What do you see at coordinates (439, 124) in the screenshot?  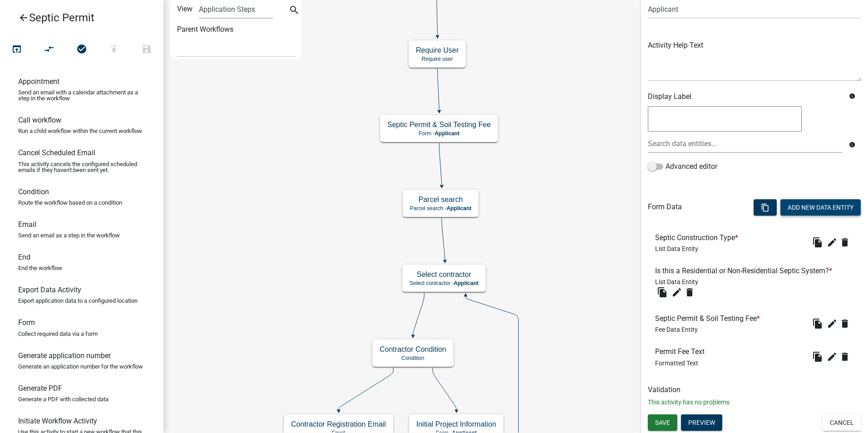 I see `h5: Septic Permit & Soil Testing Fee` at bounding box center [439, 124].